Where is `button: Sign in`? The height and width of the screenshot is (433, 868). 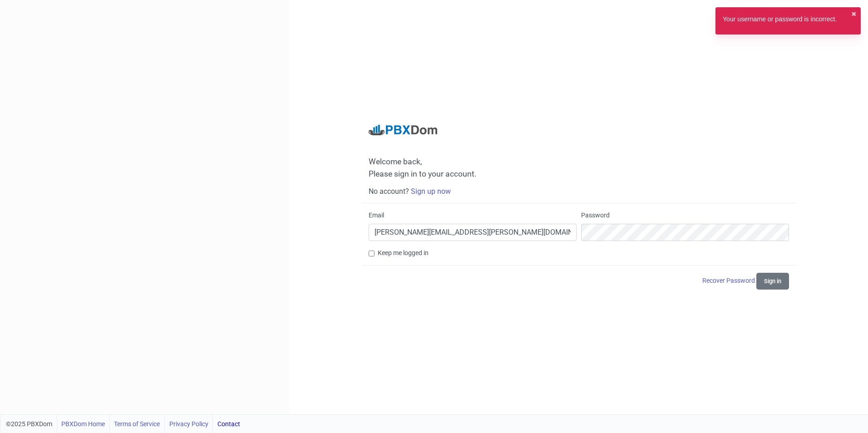 button: Sign in is located at coordinates (773, 281).